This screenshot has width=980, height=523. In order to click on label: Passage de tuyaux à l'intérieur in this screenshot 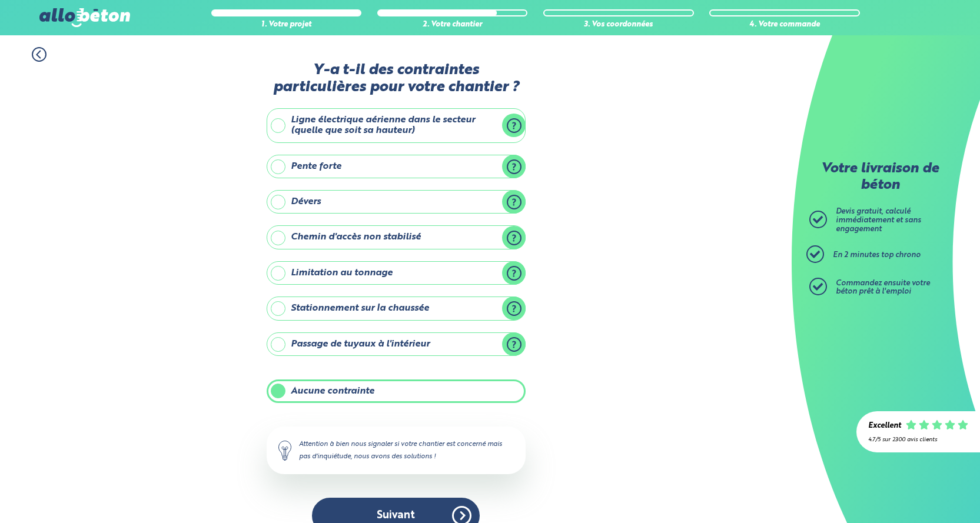, I will do `click(396, 344)`.